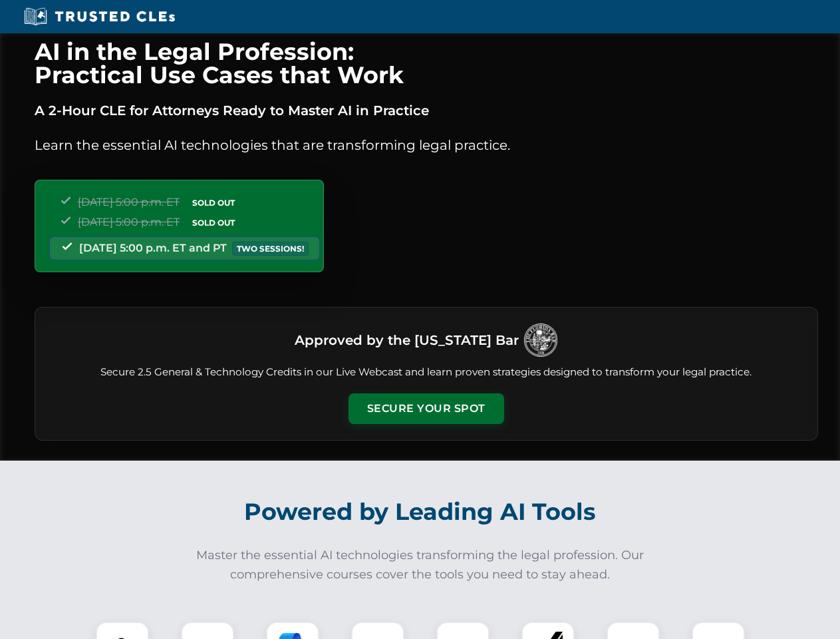 The width and height of the screenshot is (840, 639). I want to click on p: Master the essential AI technologies transforming the legal profession. Our comprehensive courses..., so click(420, 565).